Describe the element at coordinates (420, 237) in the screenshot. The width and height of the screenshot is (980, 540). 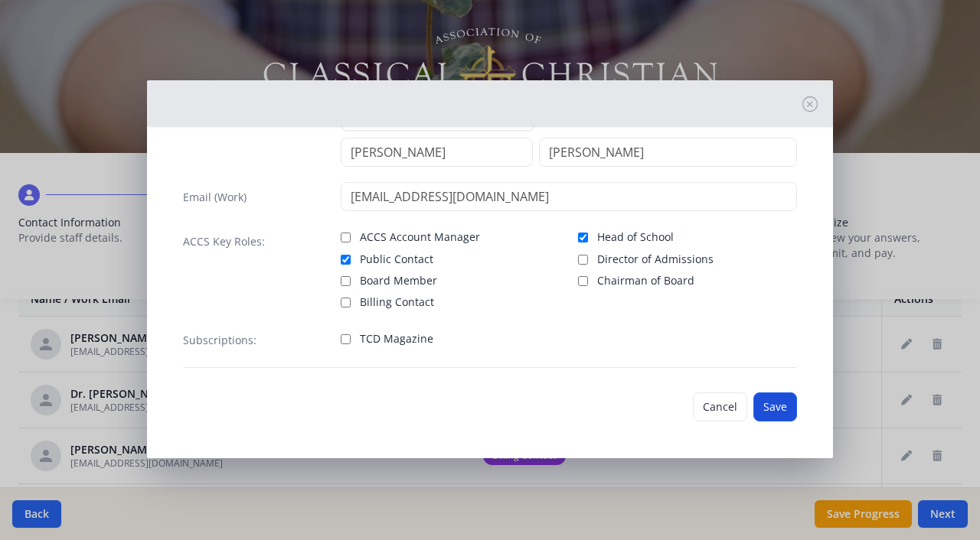
I see `span: ACCS Account Manager` at that location.